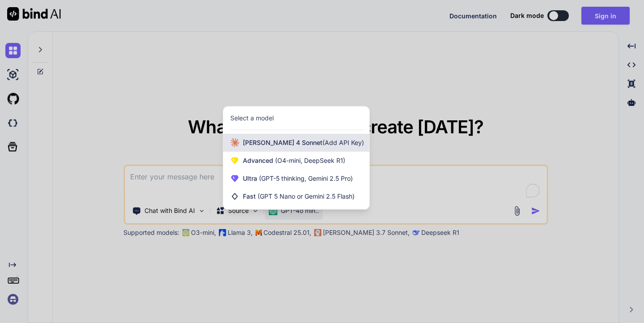 This screenshot has width=644, height=323. I want to click on div: Select a model, so click(252, 118).